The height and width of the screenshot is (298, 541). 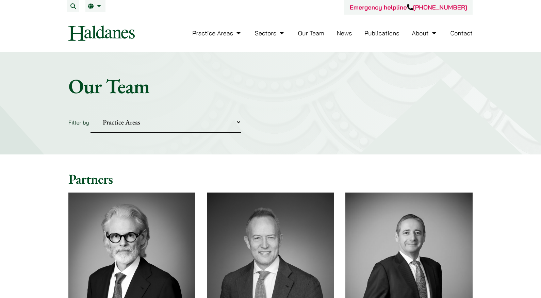 What do you see at coordinates (271, 86) in the screenshot?
I see `h1: Our Team` at bounding box center [271, 86].